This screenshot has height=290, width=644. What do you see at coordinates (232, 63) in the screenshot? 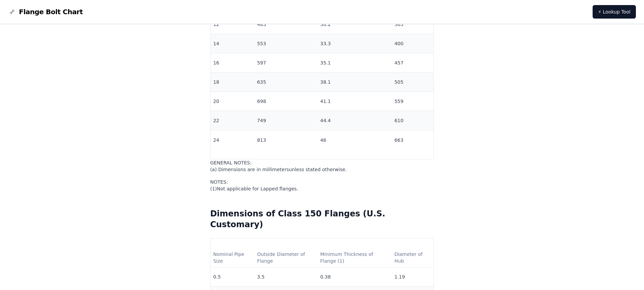
I see `td: 16` at bounding box center [232, 63].